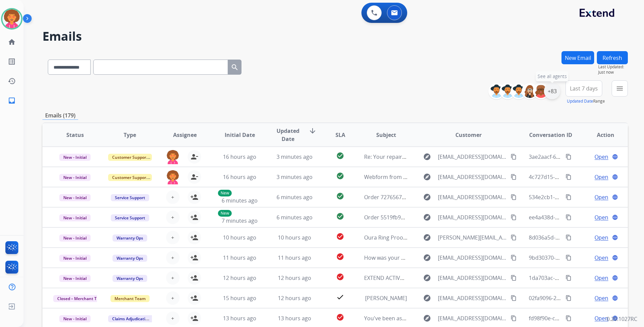 This screenshot has width=644, height=327. I want to click on span: 7 minutes ago, so click(239, 221).